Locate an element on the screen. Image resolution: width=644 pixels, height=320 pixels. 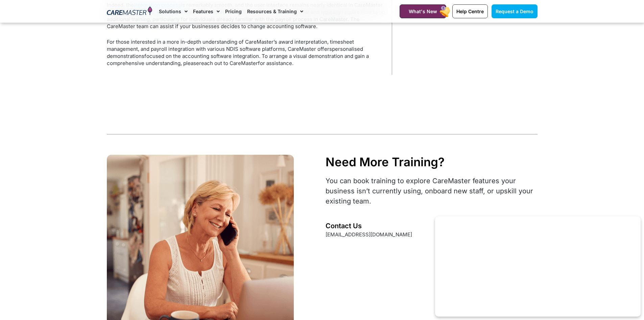
span: Help Centre is located at coordinates (470, 11).